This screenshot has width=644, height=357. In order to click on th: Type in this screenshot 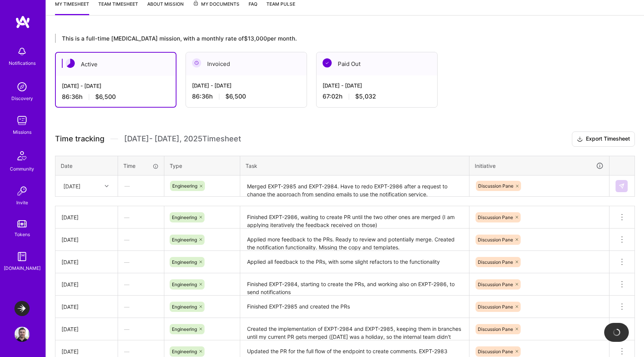, I will do `click(202, 166)`.